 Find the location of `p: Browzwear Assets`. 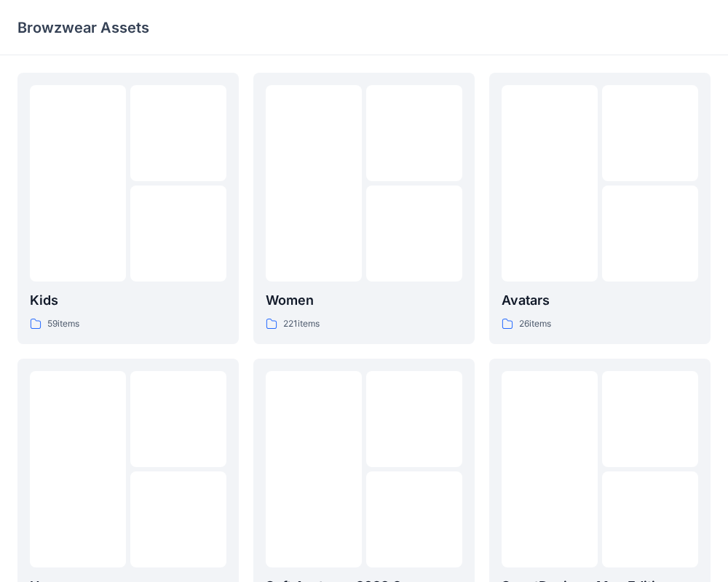

p: Browzwear Assets is located at coordinates (83, 27).